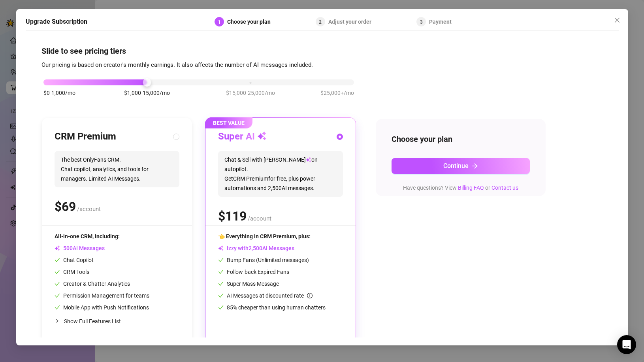 This screenshot has height=362, width=644. What do you see at coordinates (421, 22) in the screenshot?
I see `span: 3` at bounding box center [421, 22].